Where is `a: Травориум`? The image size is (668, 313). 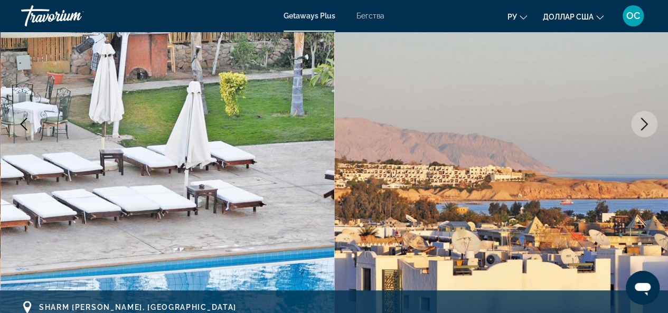 a: Травориум is located at coordinates (74, 16).